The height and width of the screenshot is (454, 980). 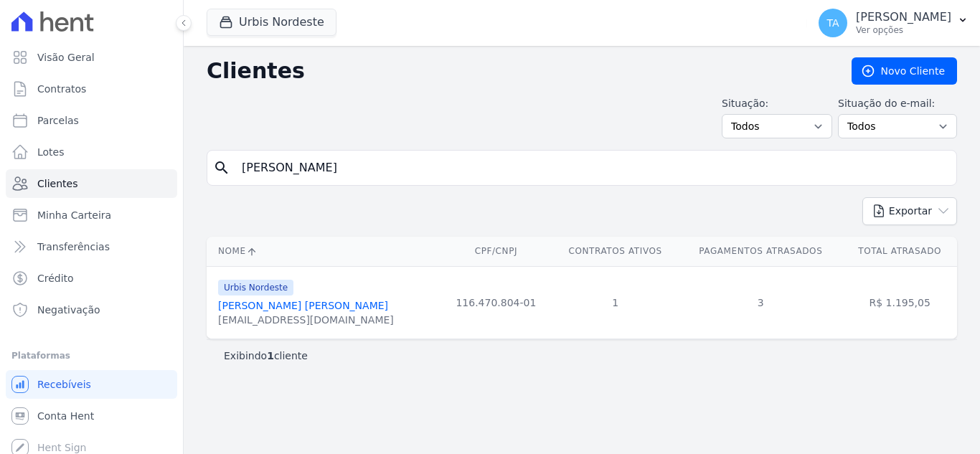 What do you see at coordinates (74, 215) in the screenshot?
I see `span: Minha Carteira` at bounding box center [74, 215].